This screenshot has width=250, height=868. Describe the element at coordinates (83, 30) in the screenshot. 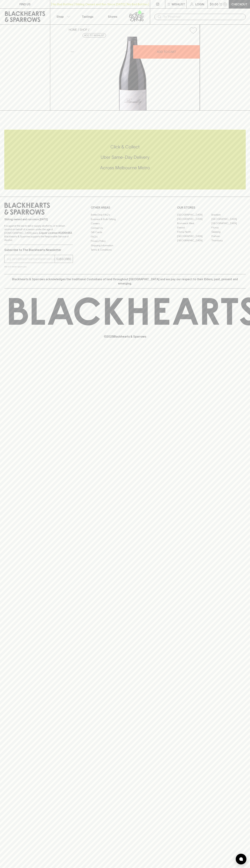

I see `a: SHOP` at that location.